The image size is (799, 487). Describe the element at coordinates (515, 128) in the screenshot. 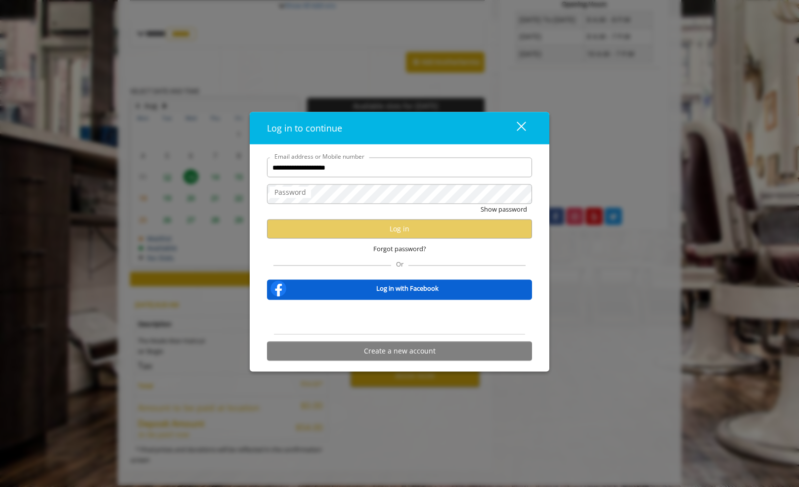

I see `div: close dialog` at that location.